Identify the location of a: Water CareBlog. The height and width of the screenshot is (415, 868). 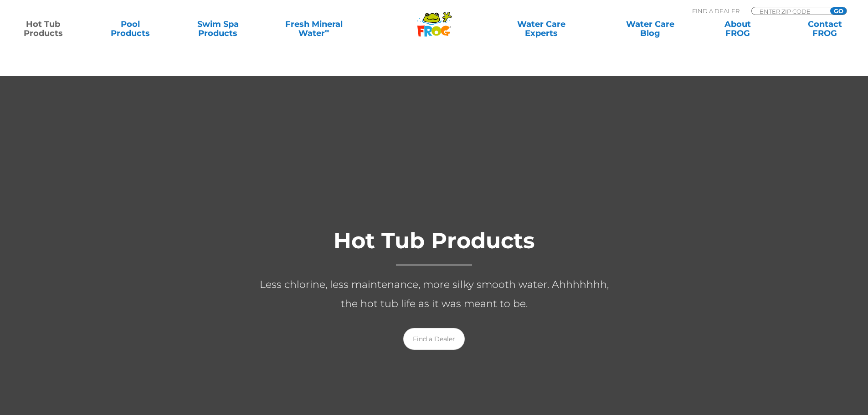
(650, 29).